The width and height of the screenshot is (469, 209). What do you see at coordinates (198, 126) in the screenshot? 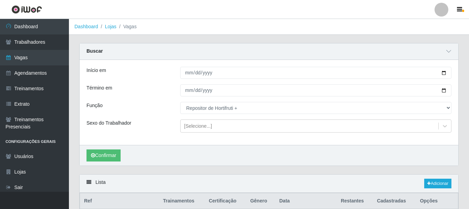
I see `div: [Selecione...]` at bounding box center [198, 126].